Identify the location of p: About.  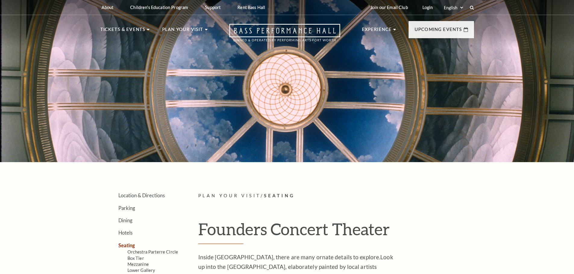
(108, 7).